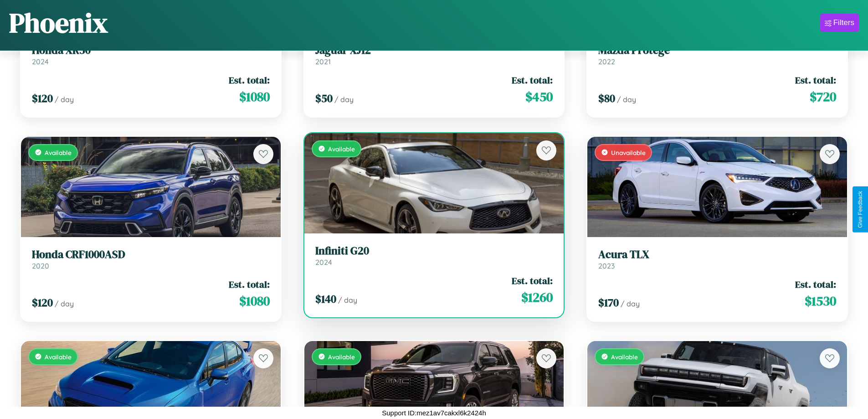  Describe the element at coordinates (40, 266) in the screenshot. I see `span: 2020` at that location.